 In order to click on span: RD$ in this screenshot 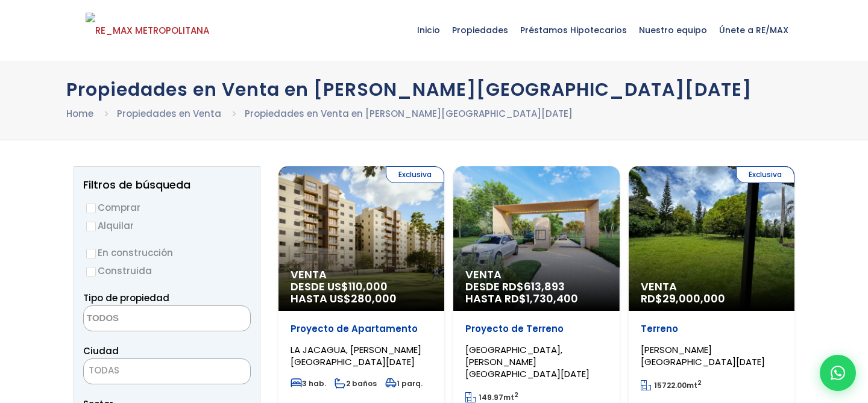, I will do `click(683, 299)`.